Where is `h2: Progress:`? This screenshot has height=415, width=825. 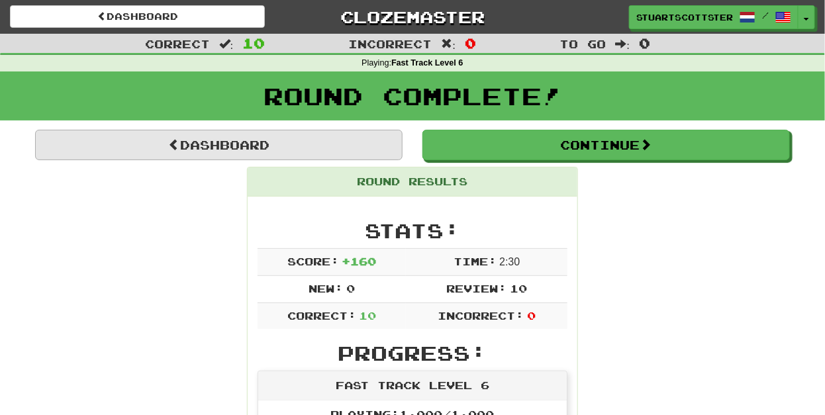
h2: Progress: is located at coordinates (413, 353).